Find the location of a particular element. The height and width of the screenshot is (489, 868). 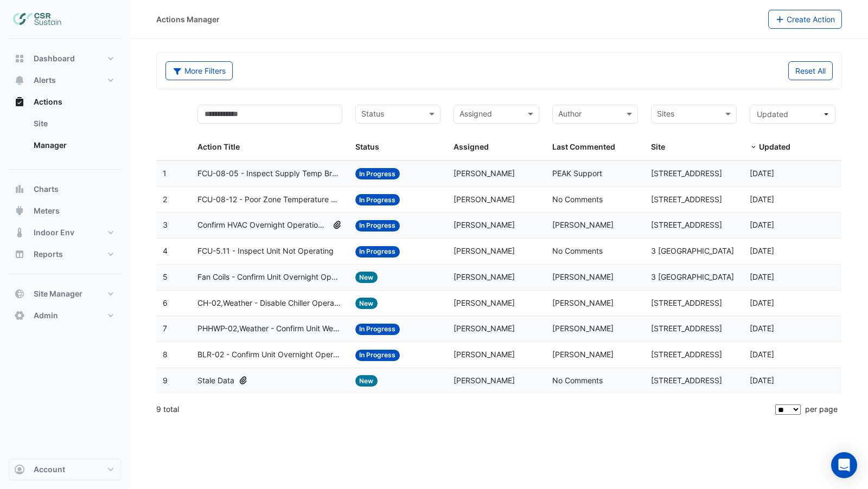

span: Assigned is located at coordinates (471, 146).